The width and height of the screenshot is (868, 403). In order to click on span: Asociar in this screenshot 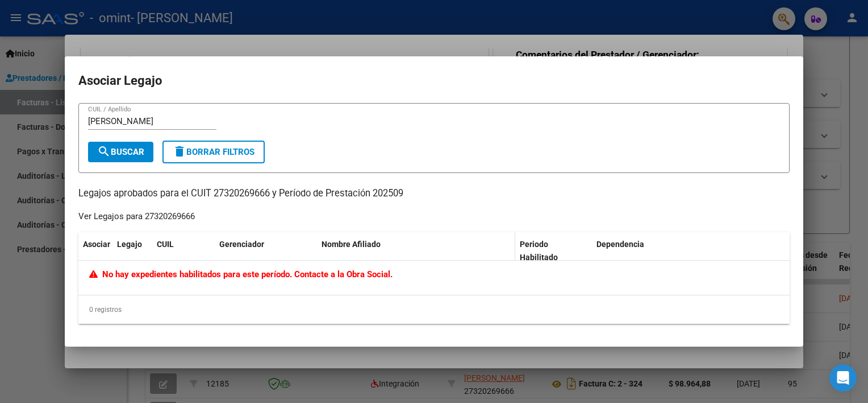, I will do `click(96, 244)`.